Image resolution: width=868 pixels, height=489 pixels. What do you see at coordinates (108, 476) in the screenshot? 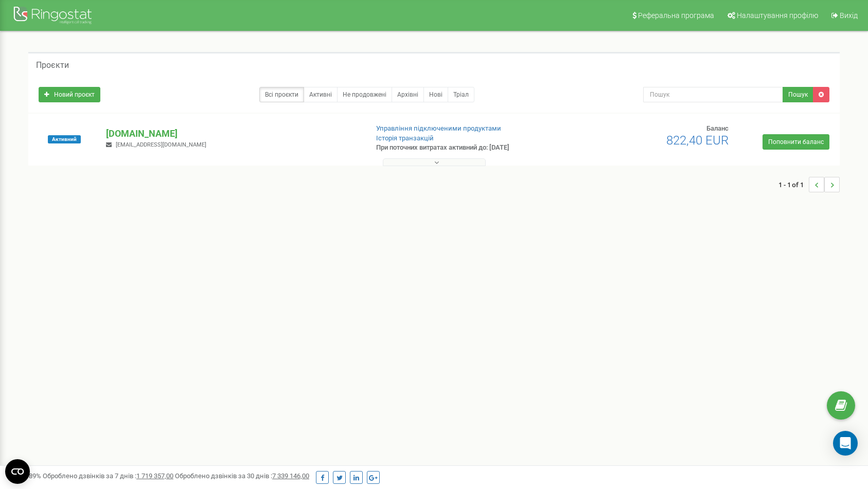
I see `span: Оброблено дзвінків за 7 днів :` at bounding box center [108, 476].